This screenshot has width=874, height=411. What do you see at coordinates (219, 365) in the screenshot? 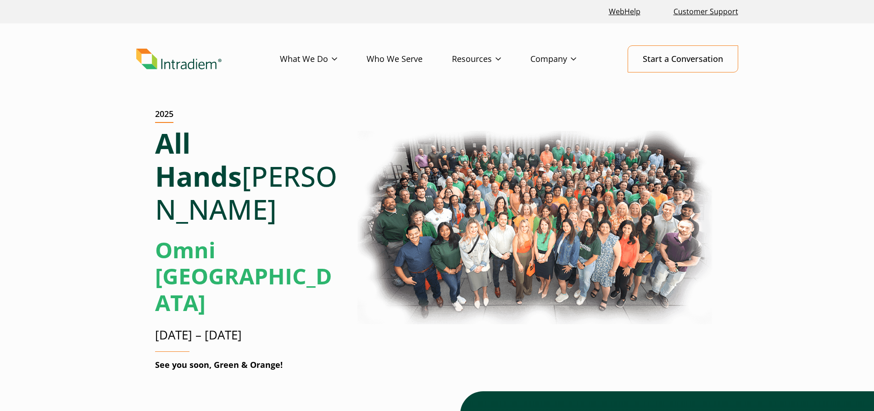
I see `strong: See you soon, Green & Orange!` at bounding box center [219, 365].